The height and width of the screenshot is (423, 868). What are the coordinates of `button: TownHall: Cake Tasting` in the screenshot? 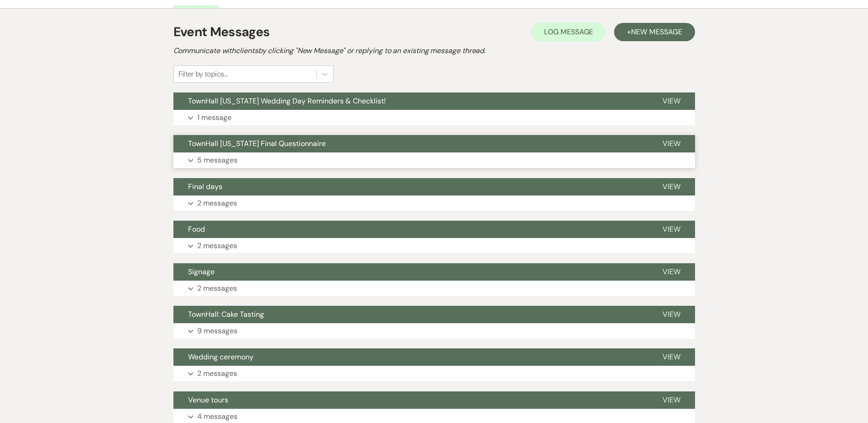 It's located at (411, 314).